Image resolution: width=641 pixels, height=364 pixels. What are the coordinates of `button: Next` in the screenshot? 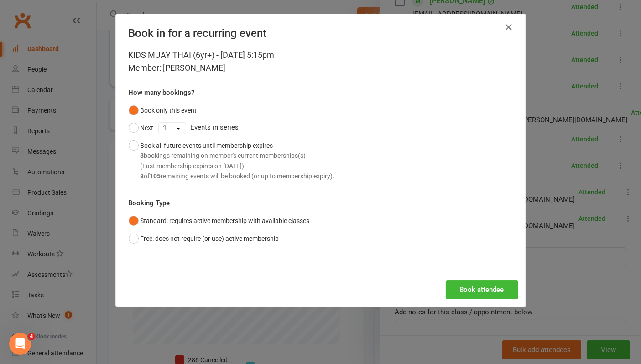 It's located at (141, 128).